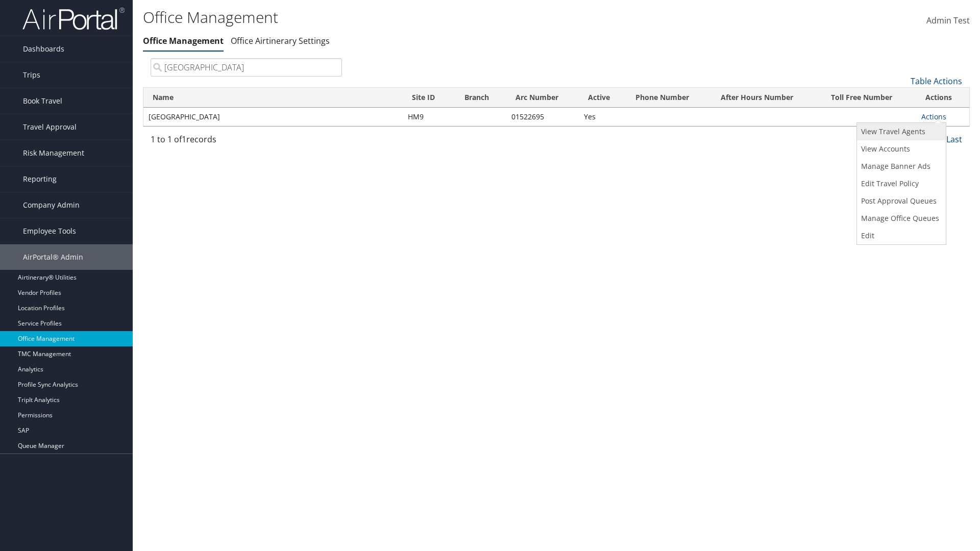 This screenshot has height=551, width=980. What do you see at coordinates (53, 257) in the screenshot?
I see `span: AirPortal® Admin` at bounding box center [53, 257].